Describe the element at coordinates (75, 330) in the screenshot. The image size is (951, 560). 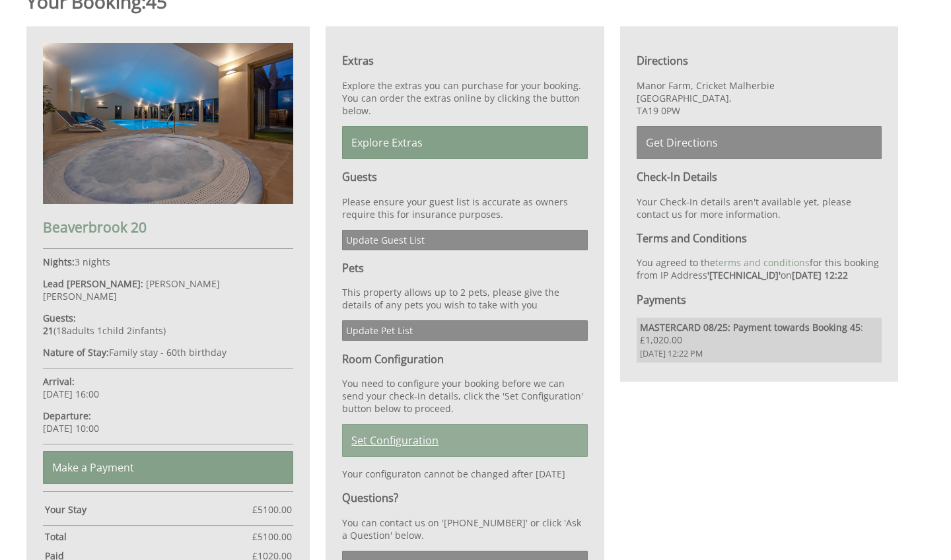
I see `span: adult` at that location.